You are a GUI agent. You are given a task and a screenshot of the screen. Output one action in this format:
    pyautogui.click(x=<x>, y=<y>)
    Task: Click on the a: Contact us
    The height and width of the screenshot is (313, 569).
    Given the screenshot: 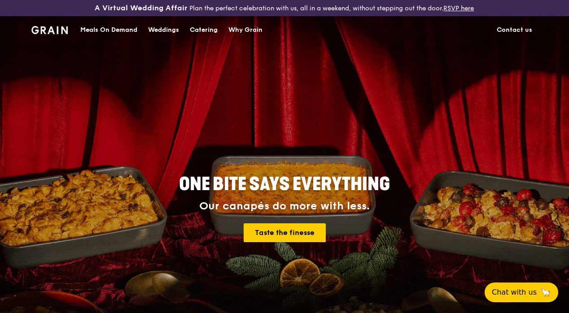 What is the action you would take?
    pyautogui.click(x=515, y=30)
    